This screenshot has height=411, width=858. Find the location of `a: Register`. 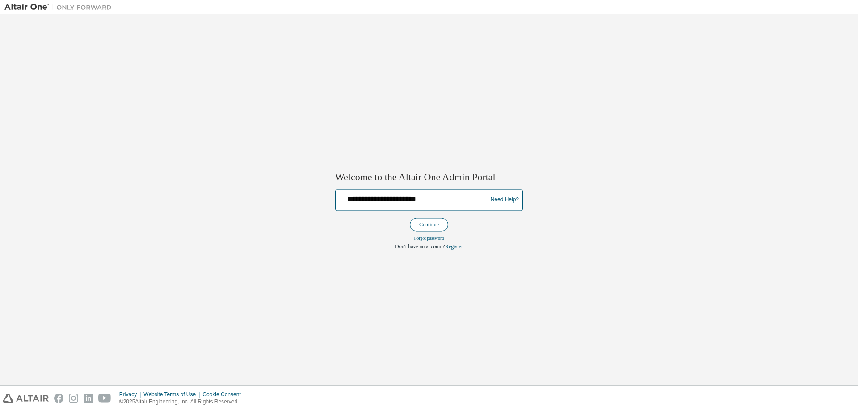

a: Register is located at coordinates (454, 246).